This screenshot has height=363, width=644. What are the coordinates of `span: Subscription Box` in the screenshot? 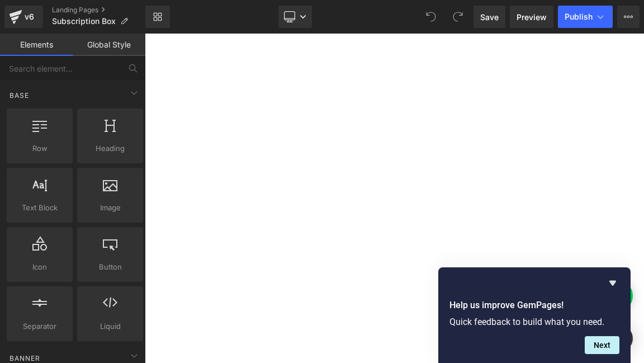 It's located at (84, 21).